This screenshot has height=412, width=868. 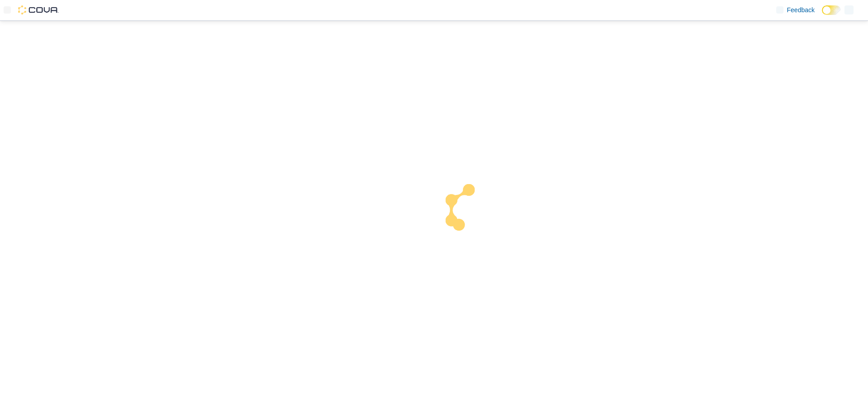 What do you see at coordinates (831, 10) in the screenshot?
I see `input: Dark Mode` at bounding box center [831, 10].